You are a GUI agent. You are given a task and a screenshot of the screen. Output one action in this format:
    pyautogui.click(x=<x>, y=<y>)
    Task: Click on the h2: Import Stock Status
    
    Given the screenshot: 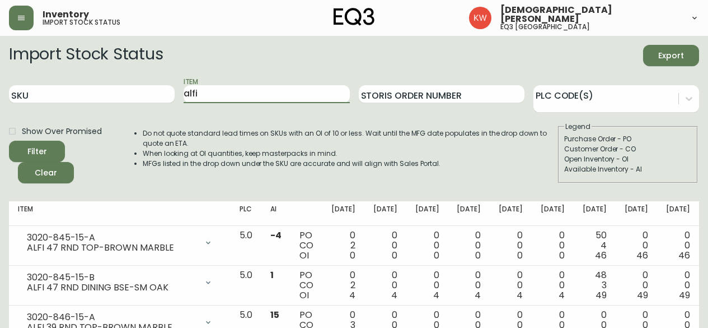 What is the action you would take?
    pyautogui.click(x=86, y=55)
    